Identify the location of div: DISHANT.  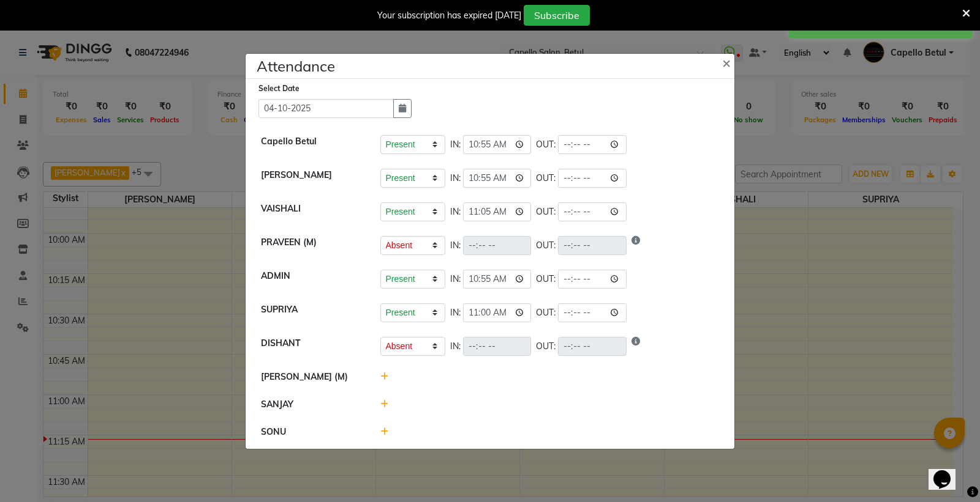
(311, 347).